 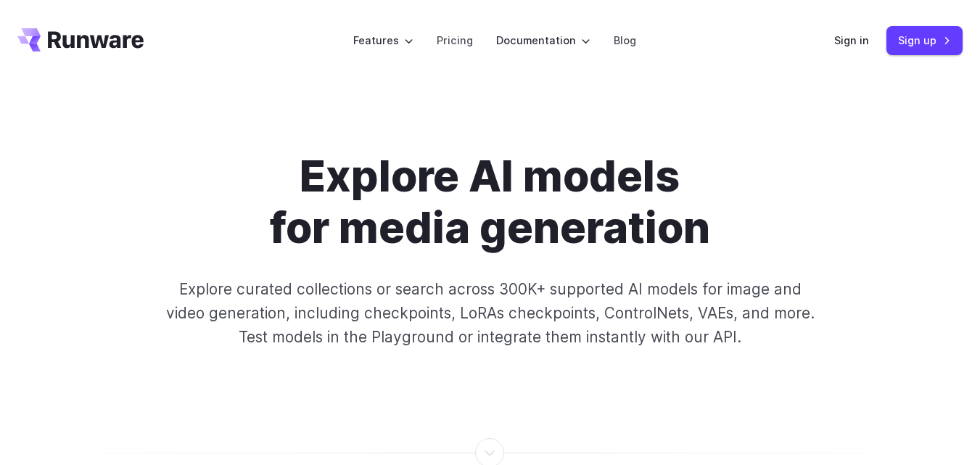 I want to click on label: Documentation, so click(x=543, y=40).